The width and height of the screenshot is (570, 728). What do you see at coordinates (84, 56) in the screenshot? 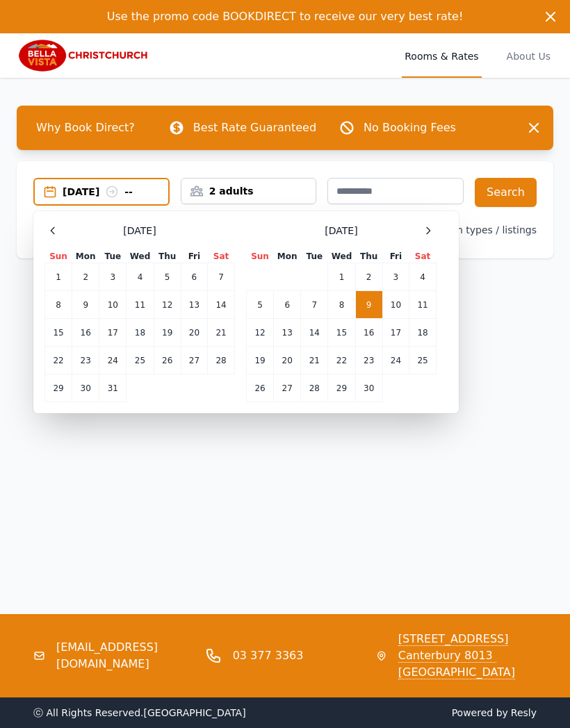
I see `img: Bella Vista Christchurch` at bounding box center [84, 56].